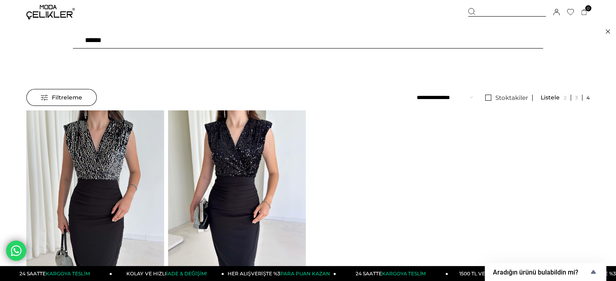 This screenshot has width=616, height=281. I want to click on a: 1500 TL VE ÜZERİÜCRETSİZ KARGO, so click(504, 274).